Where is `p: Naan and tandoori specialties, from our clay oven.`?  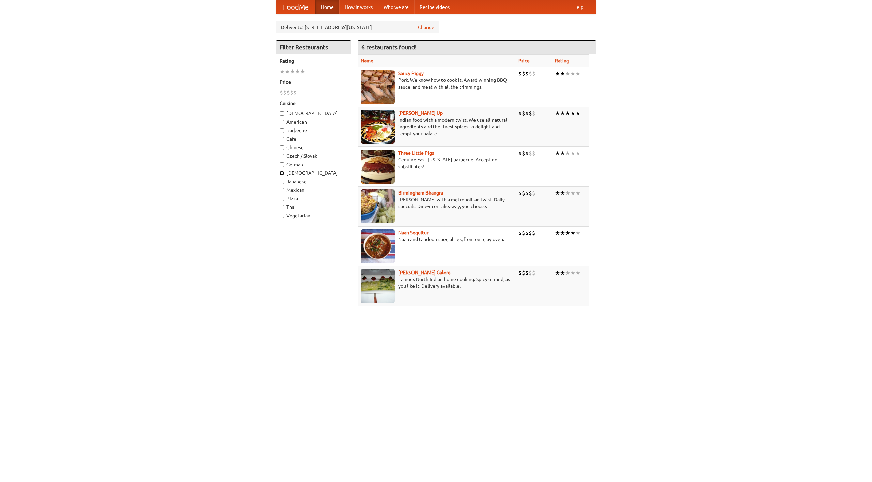
p: Naan and tandoori specialties, from our clay oven. is located at coordinates (437, 240).